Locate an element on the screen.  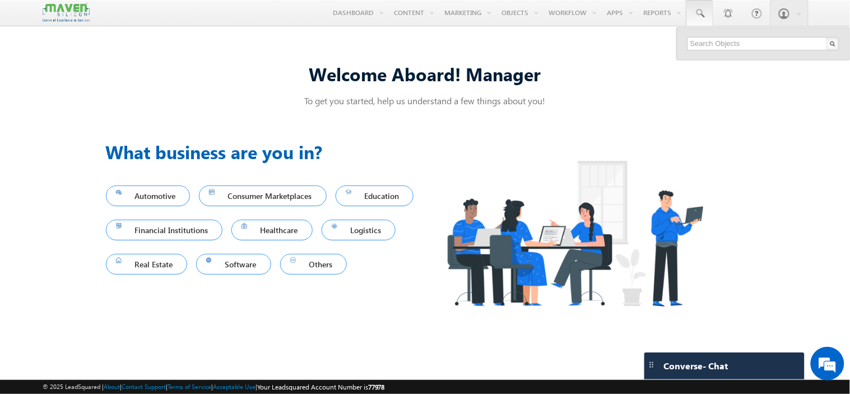
span: © 2025 LeadSquared | | | | | is located at coordinates (213, 387).